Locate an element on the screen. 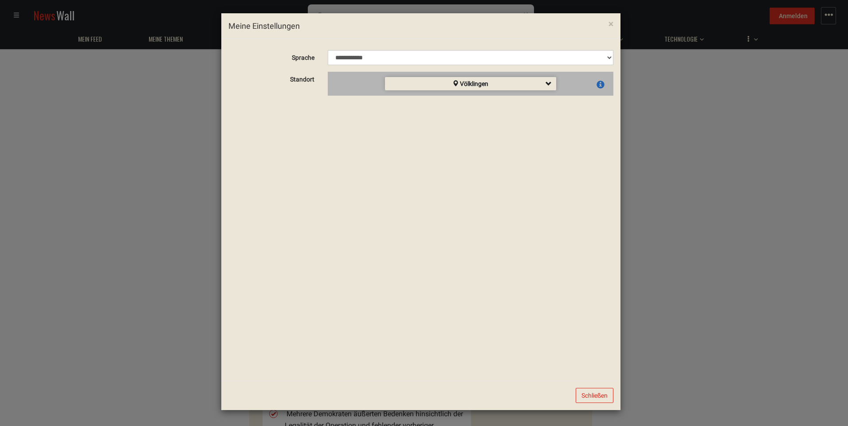 Image resolution: width=848 pixels, height=426 pixels. label: Standort is located at coordinates (271, 78).